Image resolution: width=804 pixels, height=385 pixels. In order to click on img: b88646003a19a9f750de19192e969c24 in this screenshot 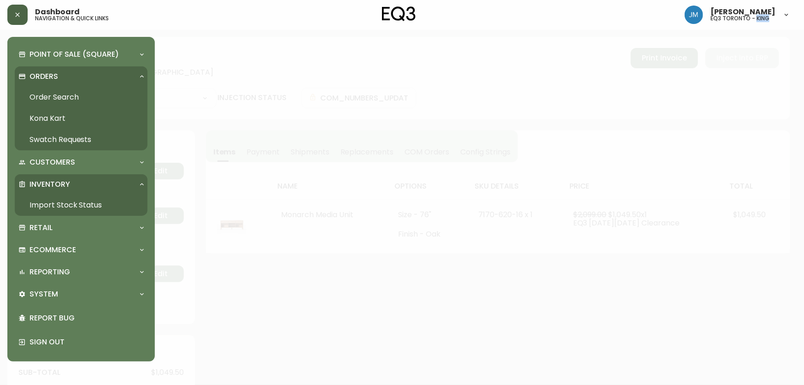, I will do `click(694, 15)`.